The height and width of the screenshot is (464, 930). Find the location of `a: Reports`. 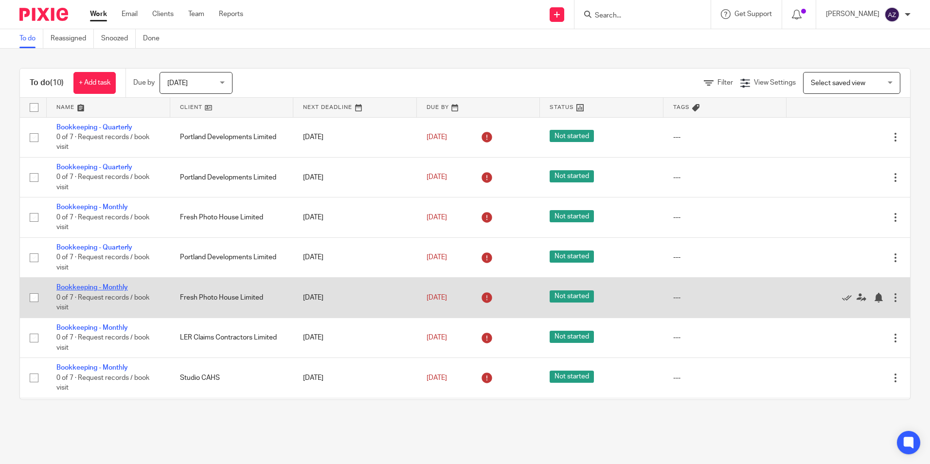

a: Reports is located at coordinates (231, 14).